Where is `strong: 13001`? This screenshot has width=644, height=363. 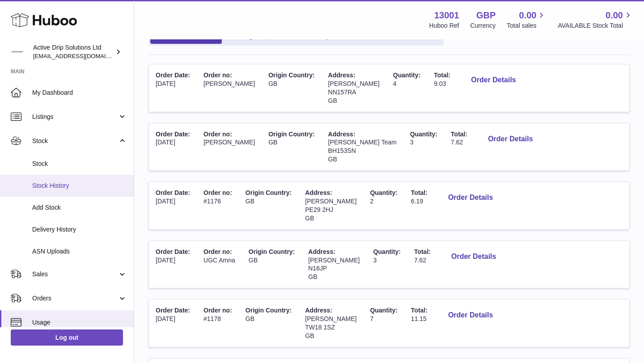
strong: 13001 is located at coordinates (447, 15).